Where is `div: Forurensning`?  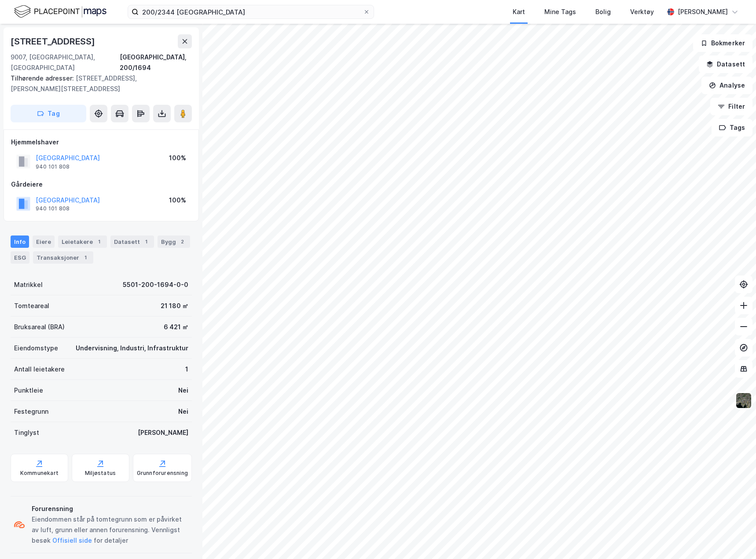
div: Forurensning is located at coordinates (110, 508).